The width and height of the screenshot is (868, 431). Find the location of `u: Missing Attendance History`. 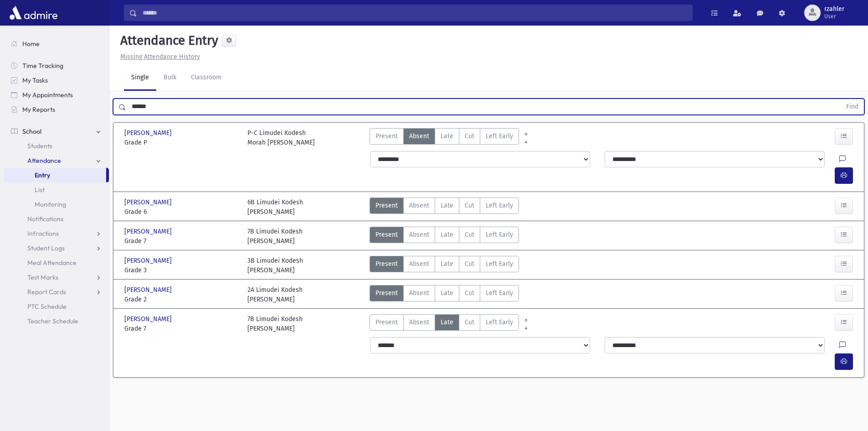

u: Missing Attendance History is located at coordinates (160, 56).